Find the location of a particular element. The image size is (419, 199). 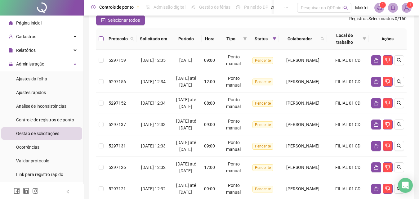

span: Ajustes rápidos is located at coordinates (31, 92).